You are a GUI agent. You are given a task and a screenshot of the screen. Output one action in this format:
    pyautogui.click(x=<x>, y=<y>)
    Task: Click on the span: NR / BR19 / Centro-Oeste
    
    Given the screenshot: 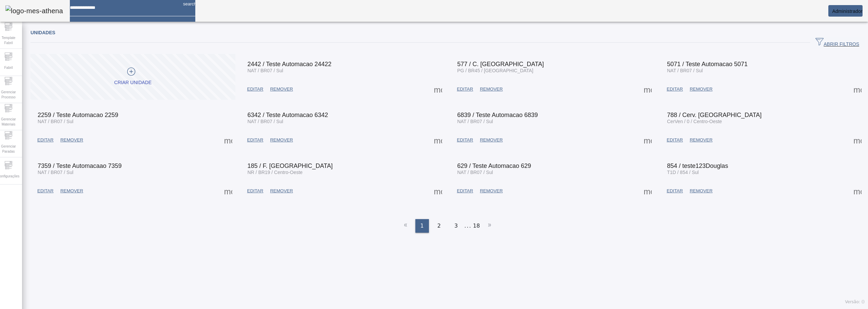 What is the action you would take?
    pyautogui.click(x=275, y=173)
    